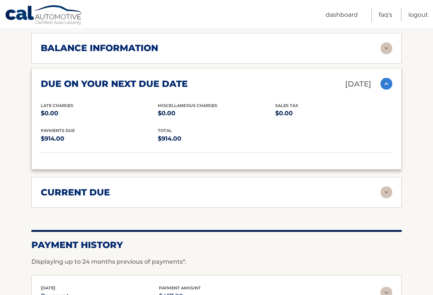 This screenshot has height=295, width=433. I want to click on span: total, so click(165, 130).